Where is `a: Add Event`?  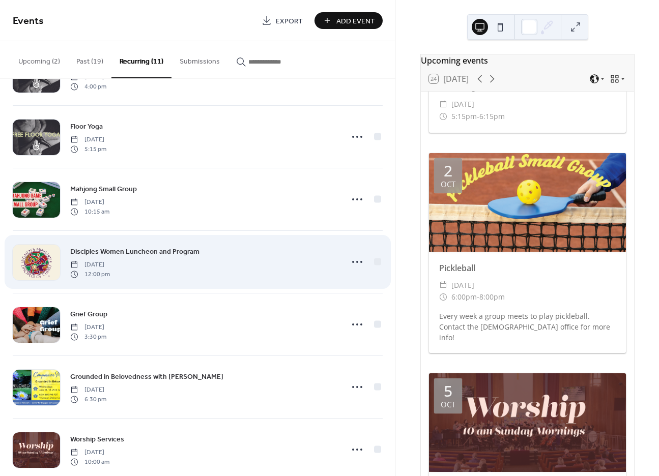 a: Add Event is located at coordinates (348, 20).